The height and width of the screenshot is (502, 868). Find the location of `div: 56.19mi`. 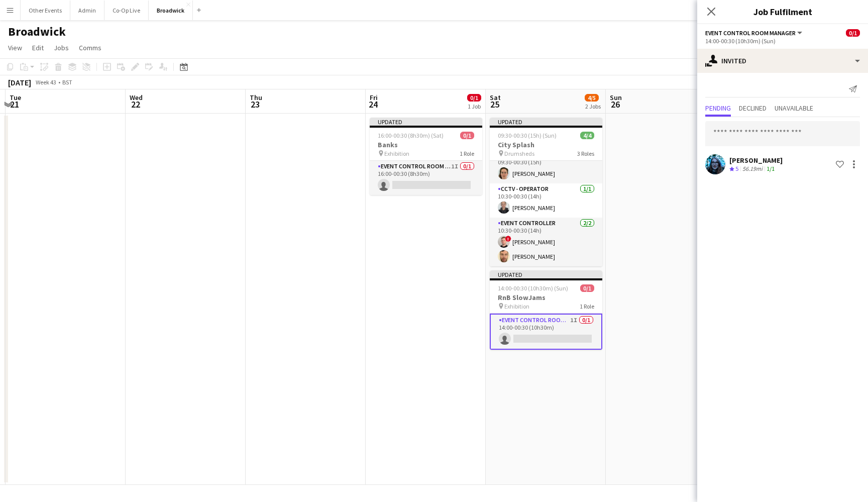

div: 56.19mi is located at coordinates (752, 169).